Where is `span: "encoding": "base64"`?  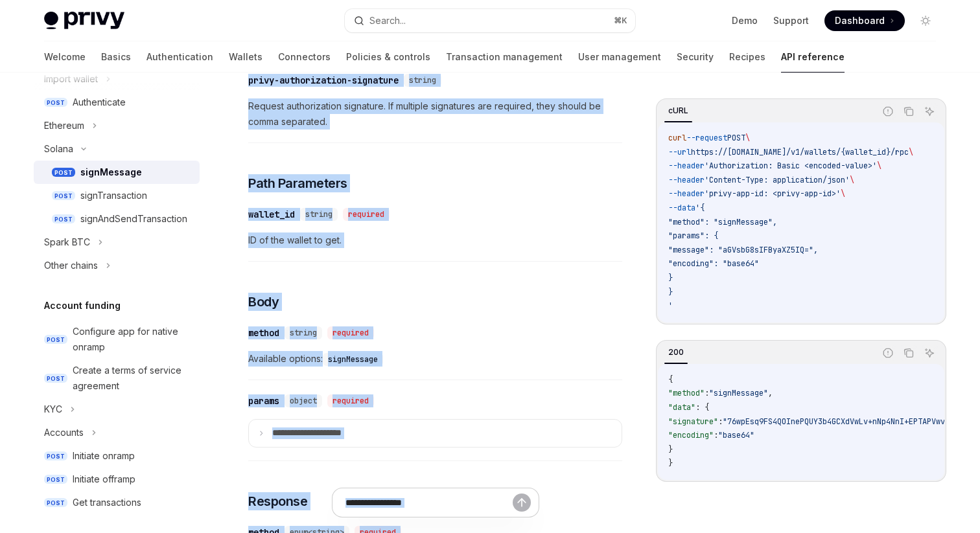 span: "encoding": "base64" is located at coordinates (714, 264).